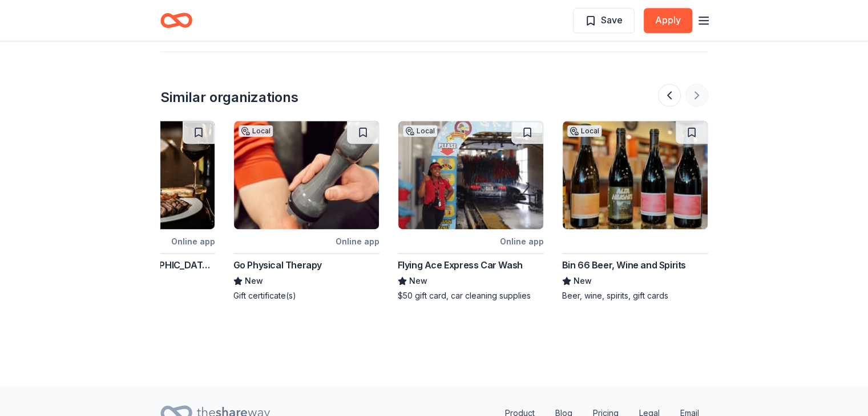 The image size is (868, 416). What do you see at coordinates (306, 175) in the screenshot?
I see `img: Image for Go Physical Therapy` at bounding box center [306, 175].